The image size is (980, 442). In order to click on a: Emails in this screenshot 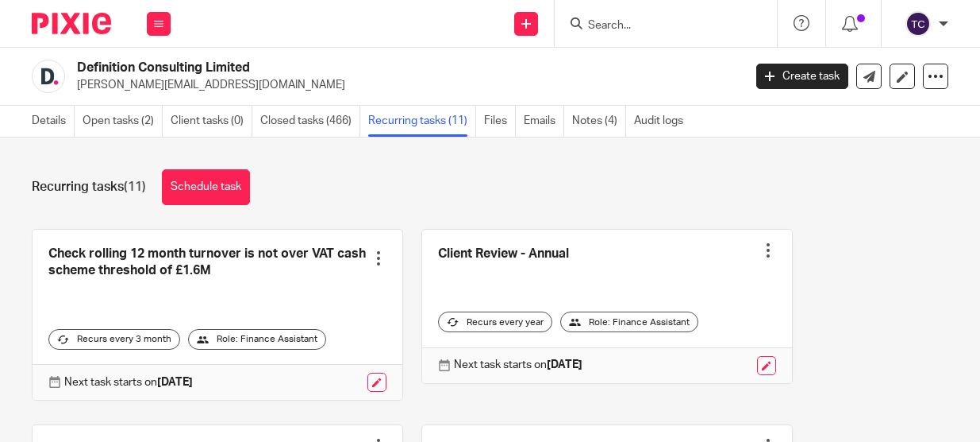, I will do `click(544, 121)`.